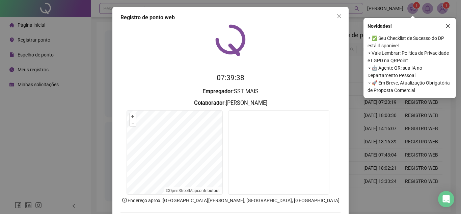 This screenshot has height=214, width=461. Describe the element at coordinates (230, 18) in the screenshot. I see `div: Registro de ponto web` at that location.